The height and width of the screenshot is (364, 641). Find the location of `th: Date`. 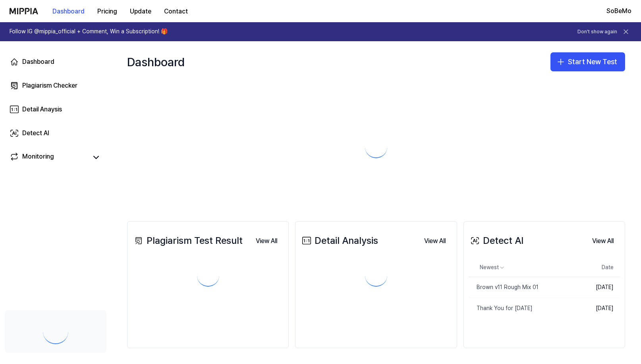

th: Date is located at coordinates (597, 268).